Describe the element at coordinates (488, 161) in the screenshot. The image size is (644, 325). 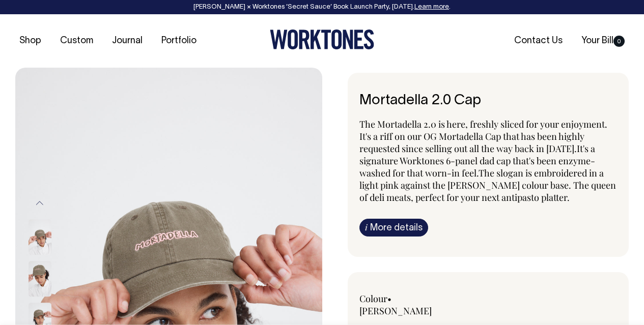
I see `p: The Mortadella 2.0 is here, freshly sliced for your enjoyment. It's a riff on our OG Mortadella C...` at that location.